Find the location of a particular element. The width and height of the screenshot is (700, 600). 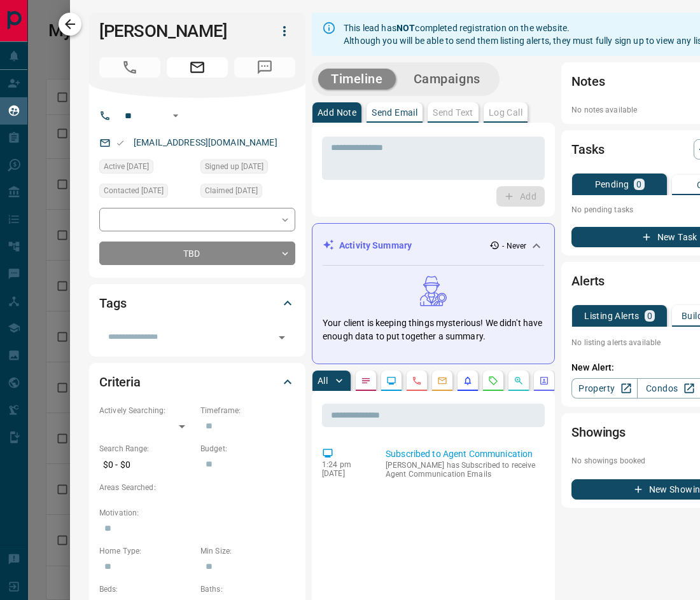

p: Search Range: is located at coordinates (146, 449).